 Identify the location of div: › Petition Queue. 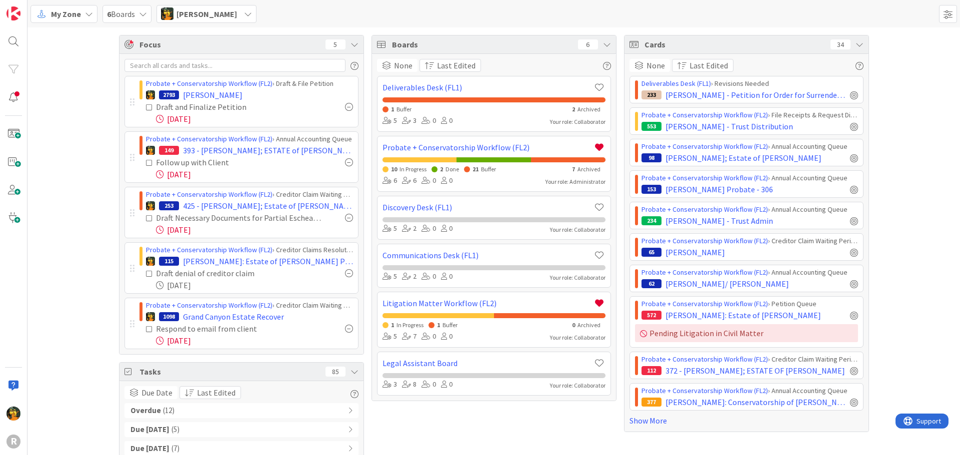
(749, 304).